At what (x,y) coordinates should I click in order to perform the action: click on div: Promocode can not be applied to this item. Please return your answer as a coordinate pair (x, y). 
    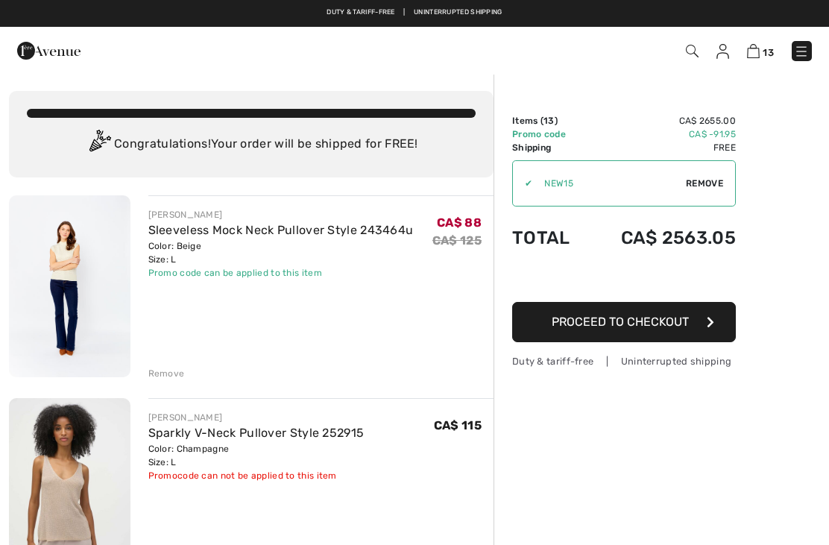
    Looking at the image, I should click on (256, 475).